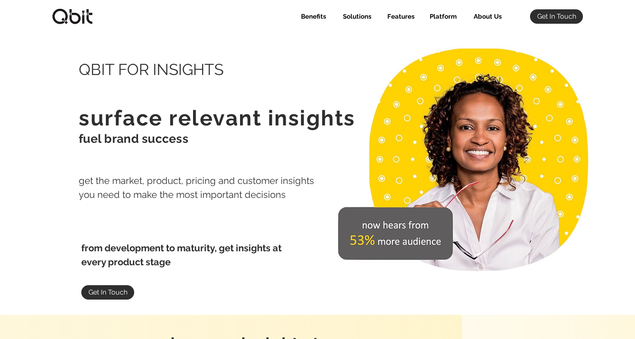  Describe the element at coordinates (401, 17) in the screenshot. I see `p: Features` at that location.